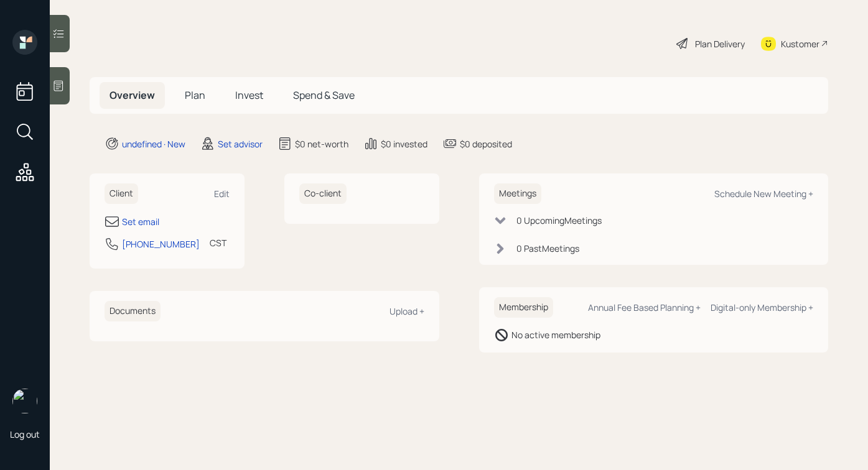 The width and height of the screenshot is (868, 470). Describe the element at coordinates (558, 220) in the screenshot. I see `div: 0 Upcoming Meeting s` at that location.